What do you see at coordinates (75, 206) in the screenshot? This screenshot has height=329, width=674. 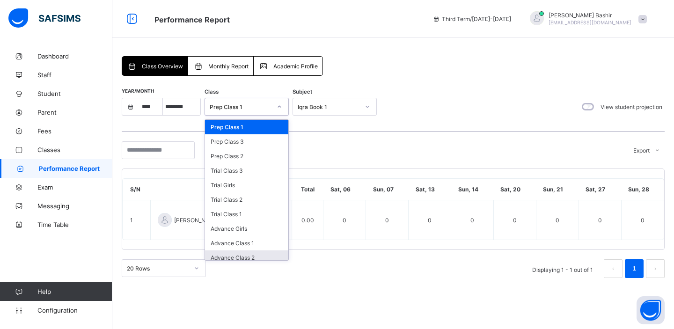 I see `span: Messaging` at bounding box center [75, 206].